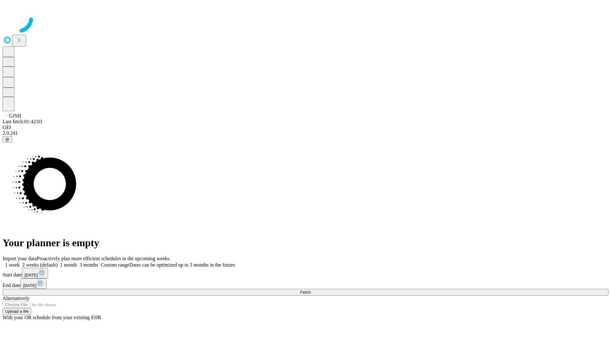  Describe the element at coordinates (52, 317) in the screenshot. I see `span: With your OR schedule from your existing EHR` at that location.